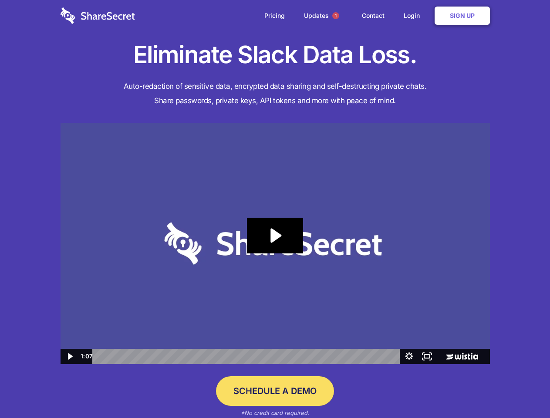 This screenshot has height=418, width=550. What do you see at coordinates (275, 243) in the screenshot?
I see `img: Sharesecret` at bounding box center [275, 243].